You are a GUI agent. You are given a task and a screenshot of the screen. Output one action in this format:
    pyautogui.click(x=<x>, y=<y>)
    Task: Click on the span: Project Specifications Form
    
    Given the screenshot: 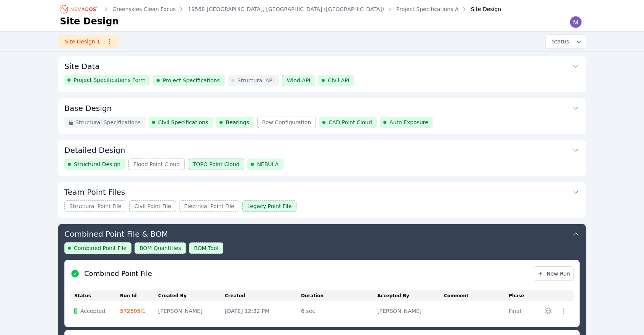 What is the action you would take?
    pyautogui.click(x=109, y=80)
    